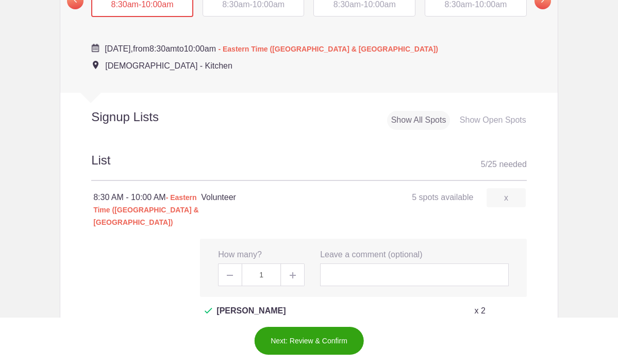 The height and width of the screenshot is (364, 618). Describe the element at coordinates (308, 341) in the screenshot. I see `button: Next: Review & Confirm` at that location.